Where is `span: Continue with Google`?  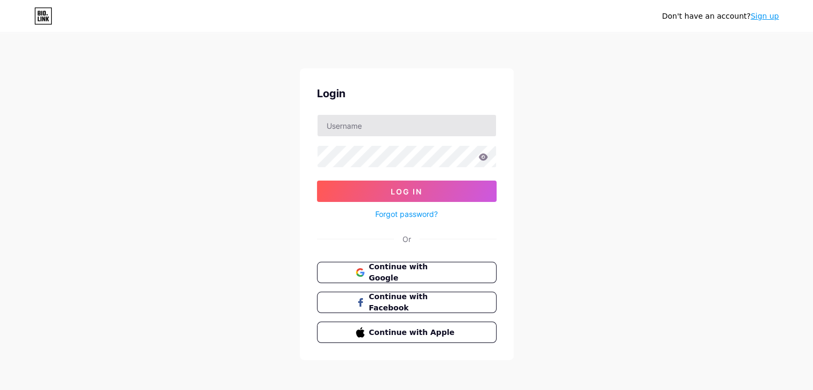
span: Continue with Google is located at coordinates (413, 273).